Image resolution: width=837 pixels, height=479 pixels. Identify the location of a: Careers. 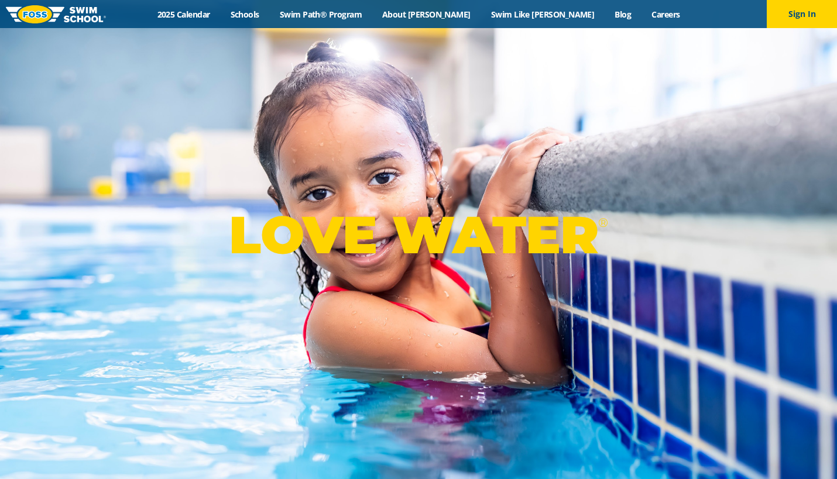
(666, 14).